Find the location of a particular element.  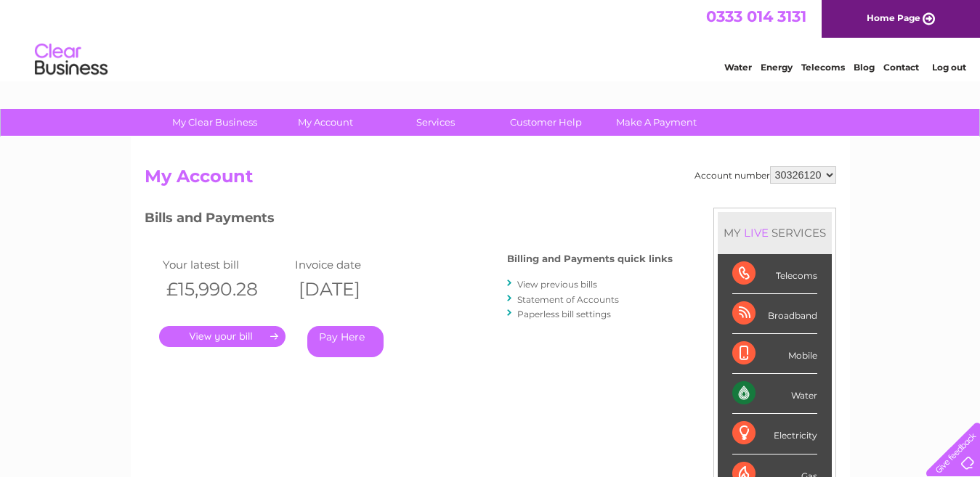

a: My Clear Business is located at coordinates (214, 122).